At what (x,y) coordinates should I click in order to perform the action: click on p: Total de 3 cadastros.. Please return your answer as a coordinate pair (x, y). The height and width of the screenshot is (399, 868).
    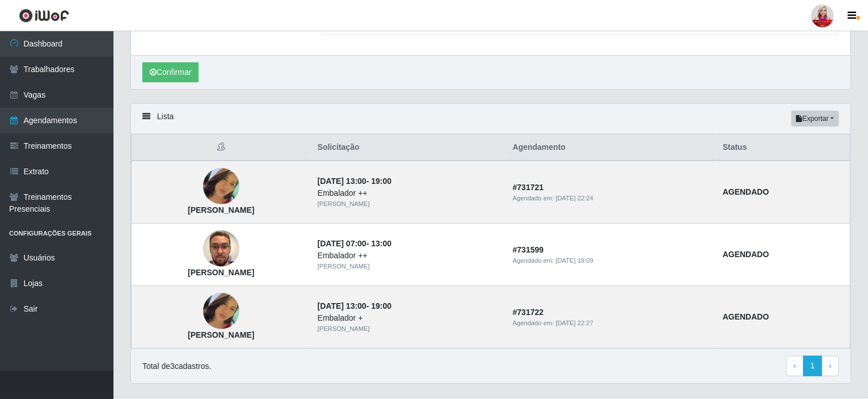
    Looking at the image, I should click on (176, 366).